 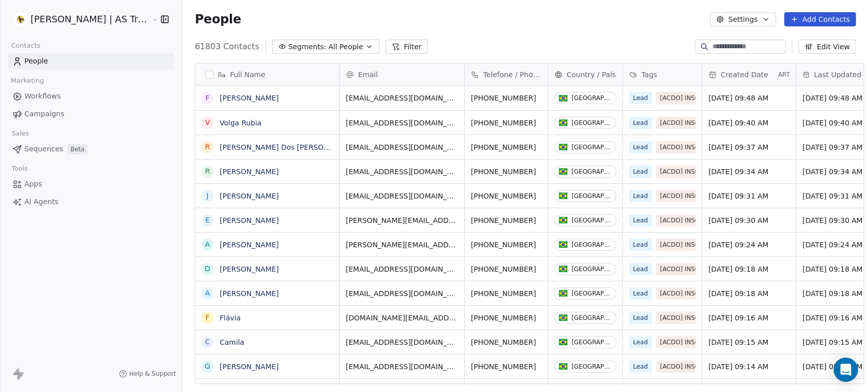 What do you see at coordinates (208, 123) in the screenshot?
I see `div: V` at bounding box center [208, 123].